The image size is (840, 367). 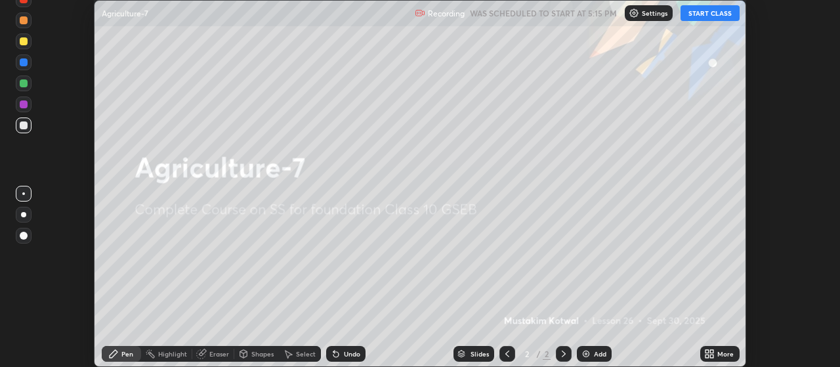 What do you see at coordinates (586, 354) in the screenshot?
I see `img: add-slide-button` at bounding box center [586, 354].